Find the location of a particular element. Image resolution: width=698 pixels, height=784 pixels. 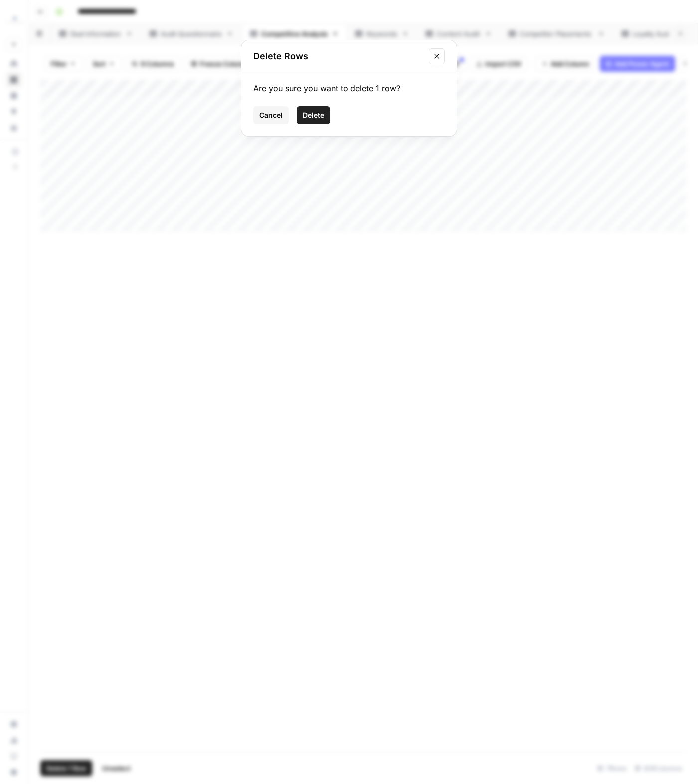

span: Delete is located at coordinates (313, 115).